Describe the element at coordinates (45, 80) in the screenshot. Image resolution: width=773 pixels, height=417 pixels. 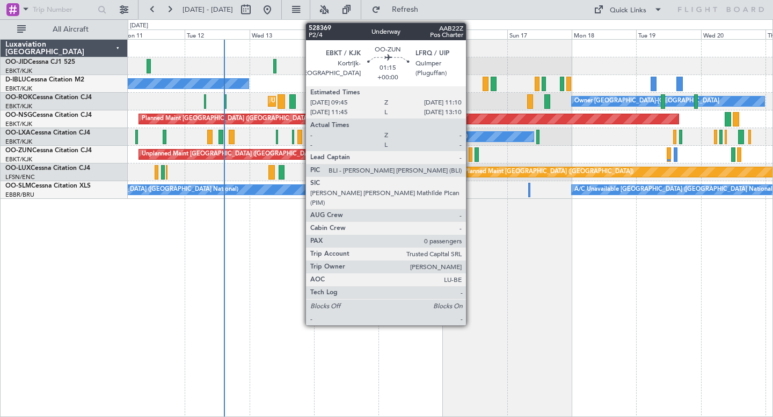
I see `a: D-IBLUCessna Citation M2` at that location.